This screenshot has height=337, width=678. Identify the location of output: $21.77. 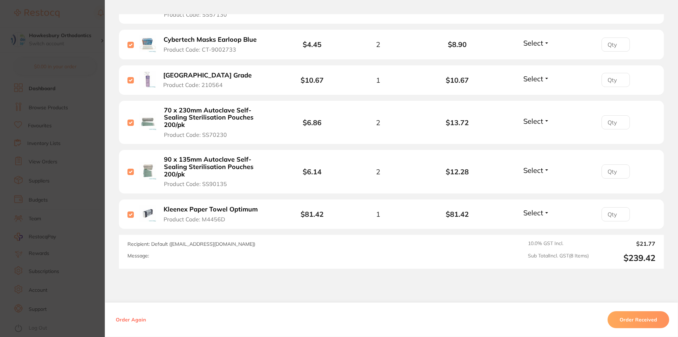
(625, 244).